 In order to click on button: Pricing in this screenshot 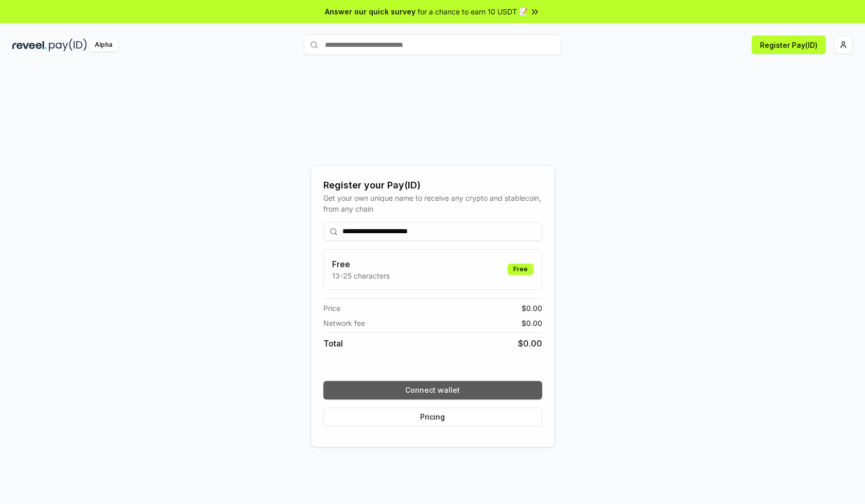, I will do `click(432, 417)`.